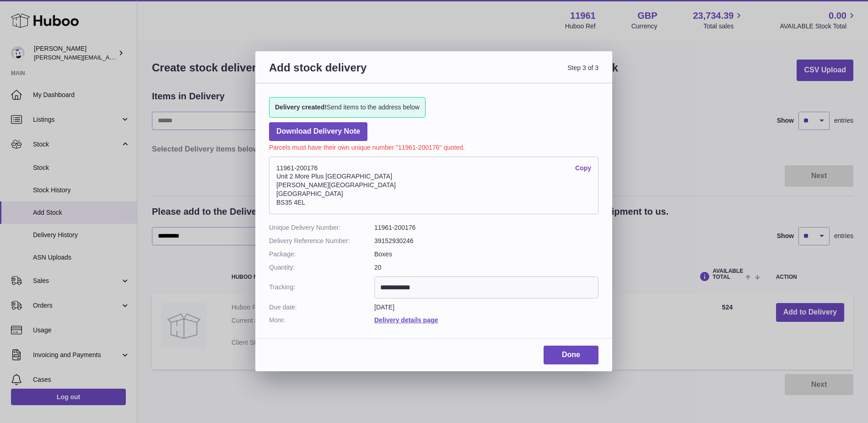  I want to click on dt: Package:, so click(322, 254).